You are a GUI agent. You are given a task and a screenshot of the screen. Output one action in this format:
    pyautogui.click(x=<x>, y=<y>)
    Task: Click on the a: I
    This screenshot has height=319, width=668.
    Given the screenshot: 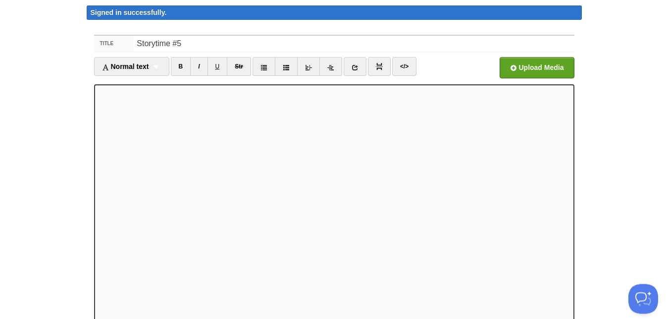 What is the action you would take?
    pyautogui.click(x=199, y=67)
    